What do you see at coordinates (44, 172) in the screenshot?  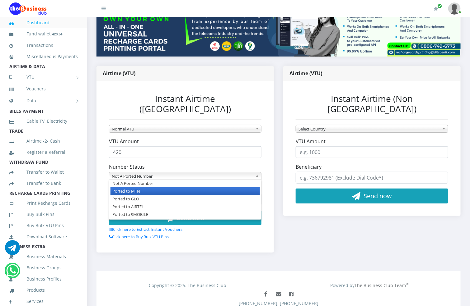 I see `a: Transfer to Wallet` at bounding box center [44, 172].